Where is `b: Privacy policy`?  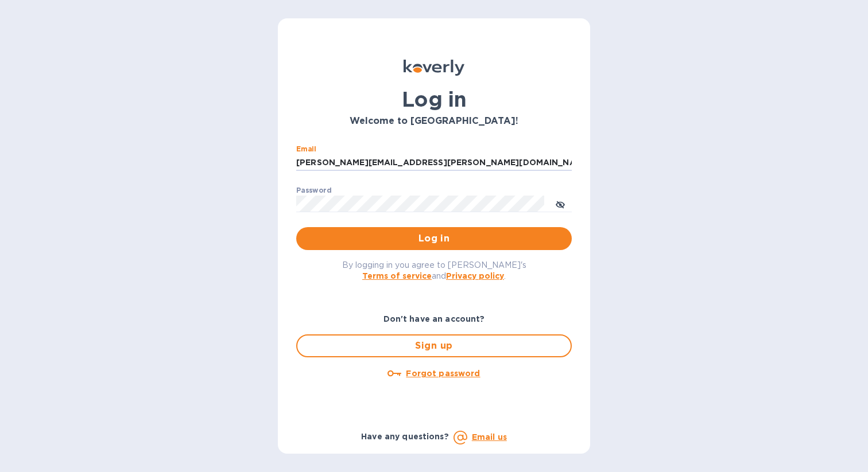 b: Privacy policy is located at coordinates (475, 276).